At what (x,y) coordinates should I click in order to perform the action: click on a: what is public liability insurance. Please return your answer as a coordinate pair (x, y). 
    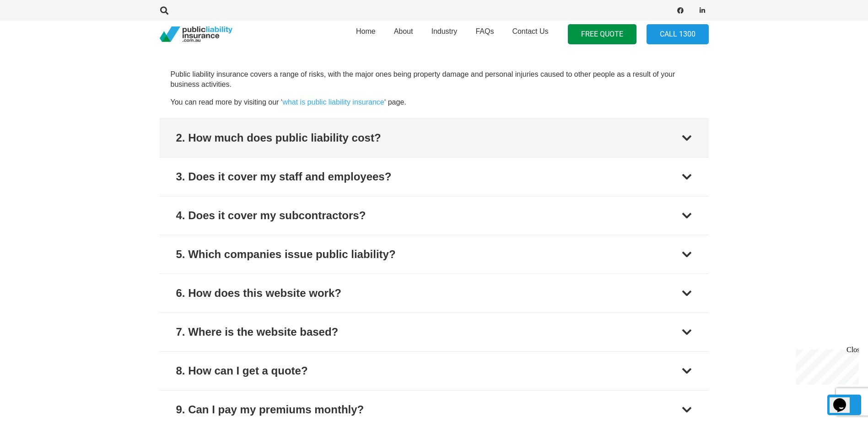
    Looking at the image, I should click on (333, 102).